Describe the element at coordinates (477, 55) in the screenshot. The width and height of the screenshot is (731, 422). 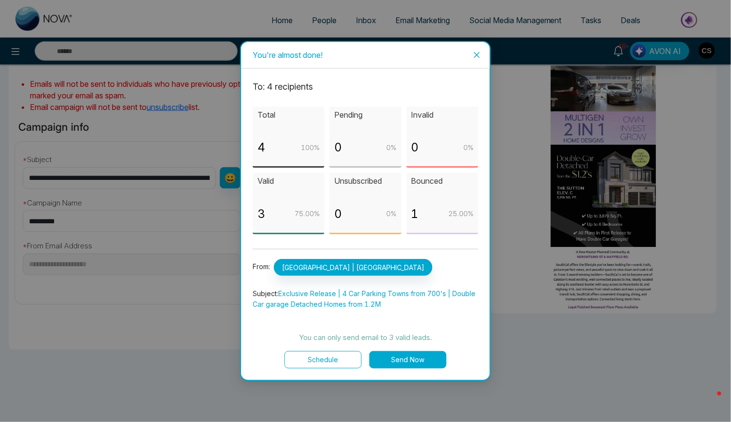
I see `span: close` at that location.